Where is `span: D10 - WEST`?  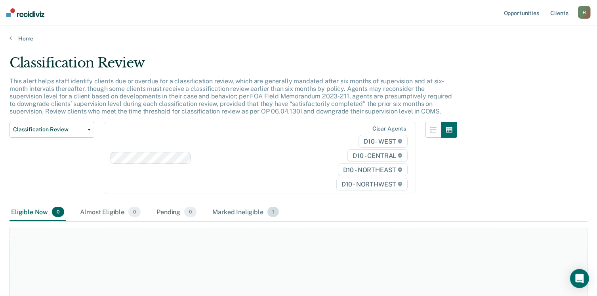 span: D10 - WEST is located at coordinates (383, 141).